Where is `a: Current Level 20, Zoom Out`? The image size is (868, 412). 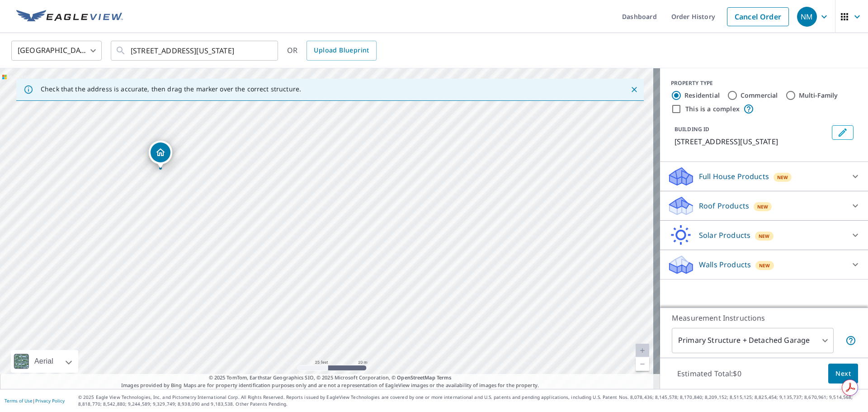
a: Current Level 20, Zoom Out is located at coordinates (642, 363).